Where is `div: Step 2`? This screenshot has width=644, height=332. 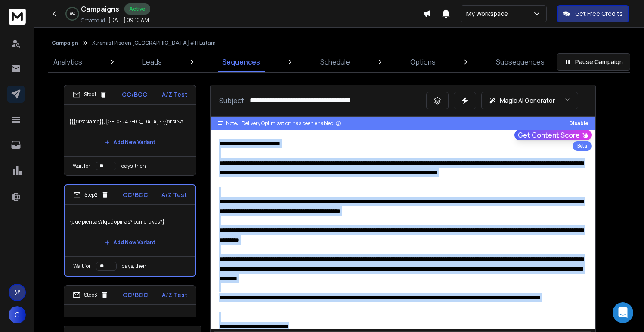 div: Step 2 is located at coordinates (91, 195).